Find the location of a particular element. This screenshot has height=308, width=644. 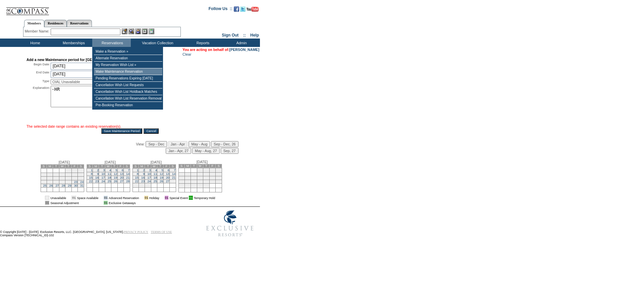

a: 9 is located at coordinates (98, 174).